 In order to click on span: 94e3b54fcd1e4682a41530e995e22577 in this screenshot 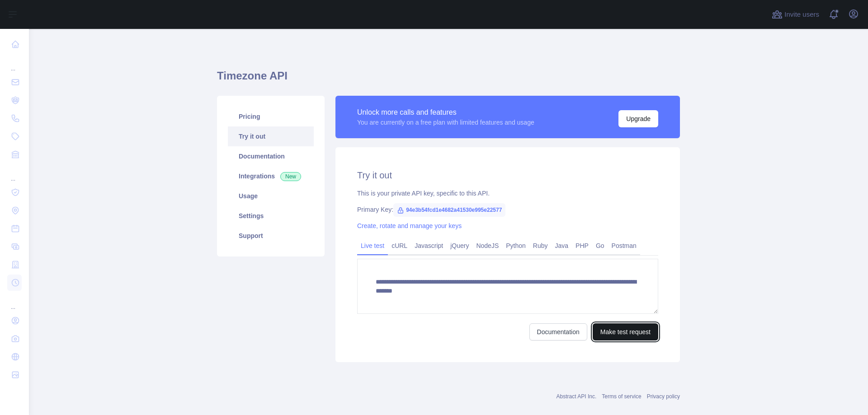, I will do `click(449, 210)`.